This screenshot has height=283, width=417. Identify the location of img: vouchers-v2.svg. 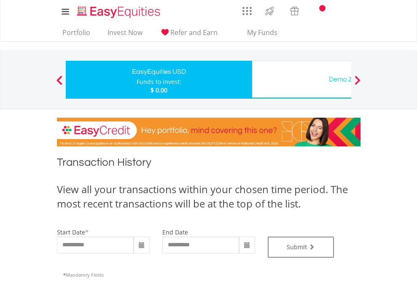
(294, 11).